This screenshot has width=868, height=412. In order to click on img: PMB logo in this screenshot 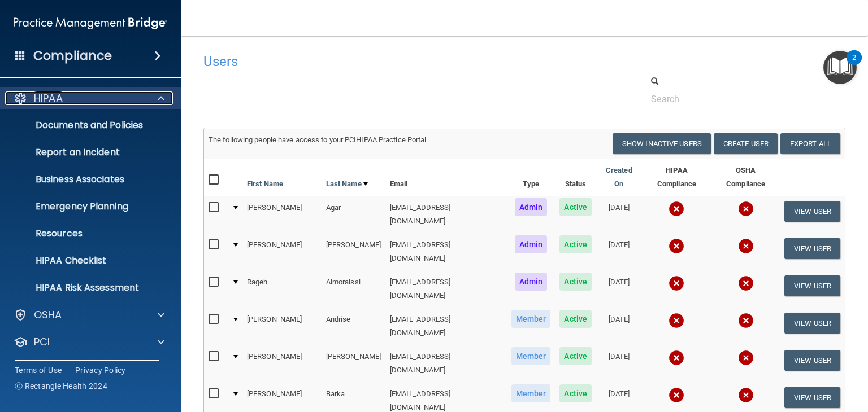, I will do `click(90, 23)`.